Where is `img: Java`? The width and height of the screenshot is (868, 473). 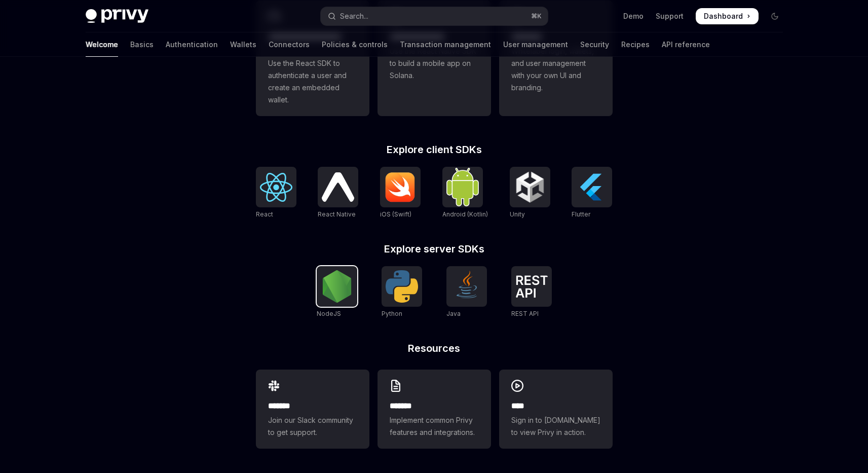
img: Java is located at coordinates (467, 286).